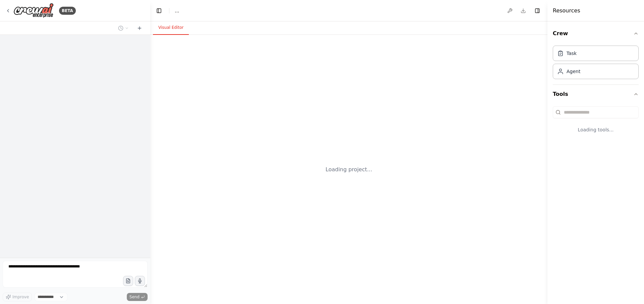  What do you see at coordinates (20, 297) in the screenshot?
I see `span: Improve` at bounding box center [20, 297].